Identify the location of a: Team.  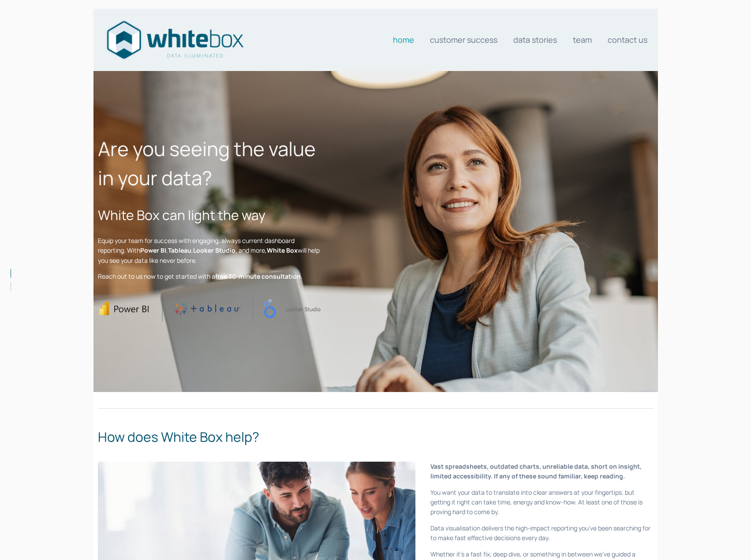
(582, 39).